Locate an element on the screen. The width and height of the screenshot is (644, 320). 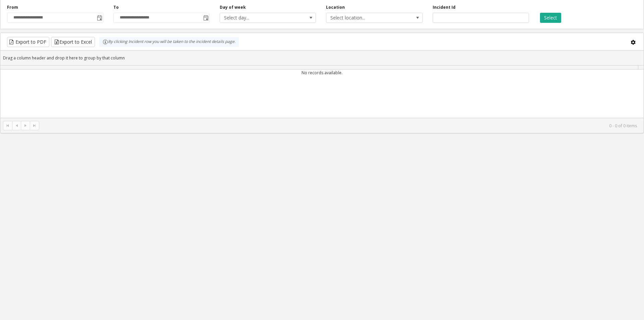
label: To is located at coordinates (116, 7).